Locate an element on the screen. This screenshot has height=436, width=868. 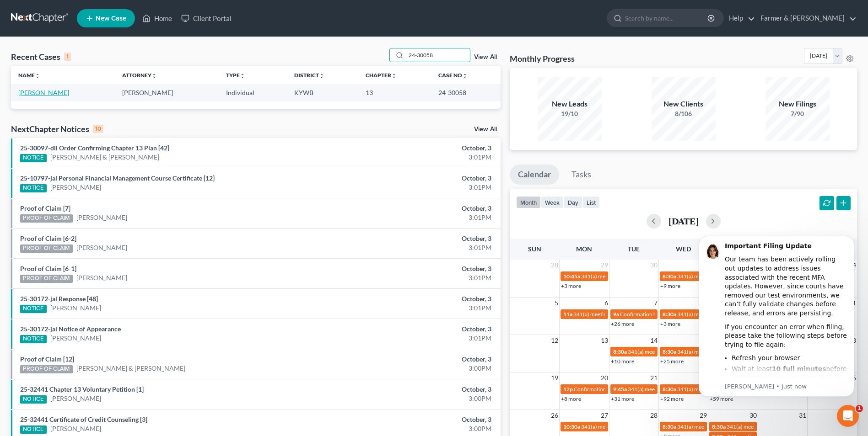
span: 27 is located at coordinates (604, 416).